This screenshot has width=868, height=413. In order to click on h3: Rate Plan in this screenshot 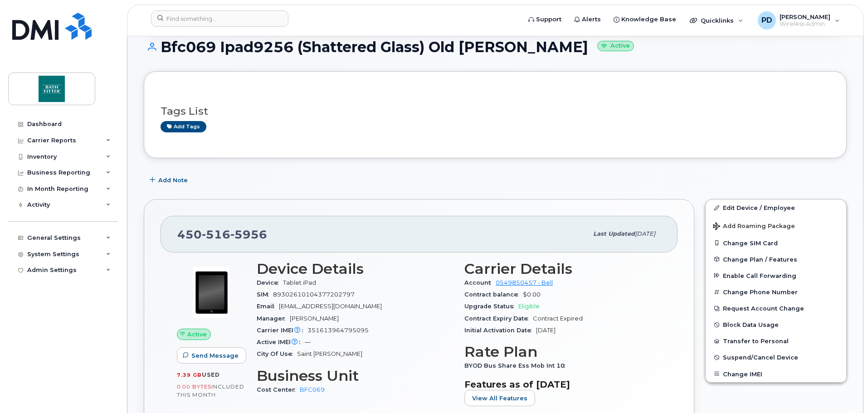, I will do `click(563, 352)`.